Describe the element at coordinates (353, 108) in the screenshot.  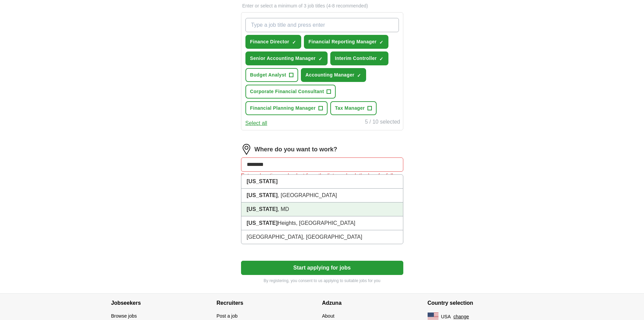
I see `button: Tax Manager` at that location.